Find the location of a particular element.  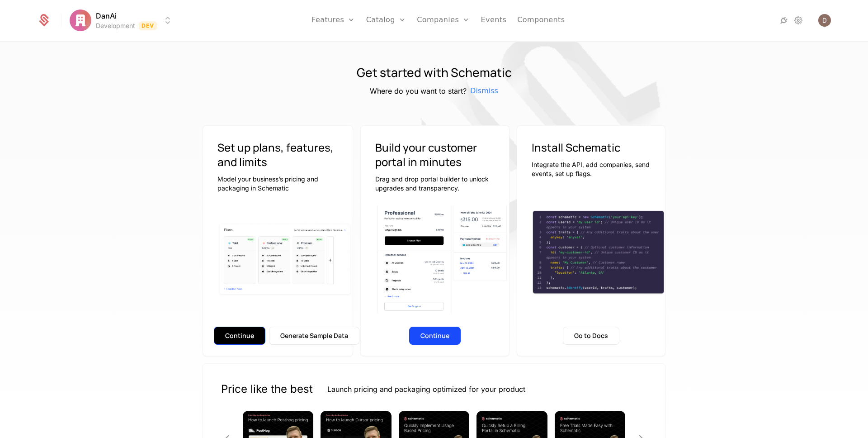

a: Settings is located at coordinates (798, 20).